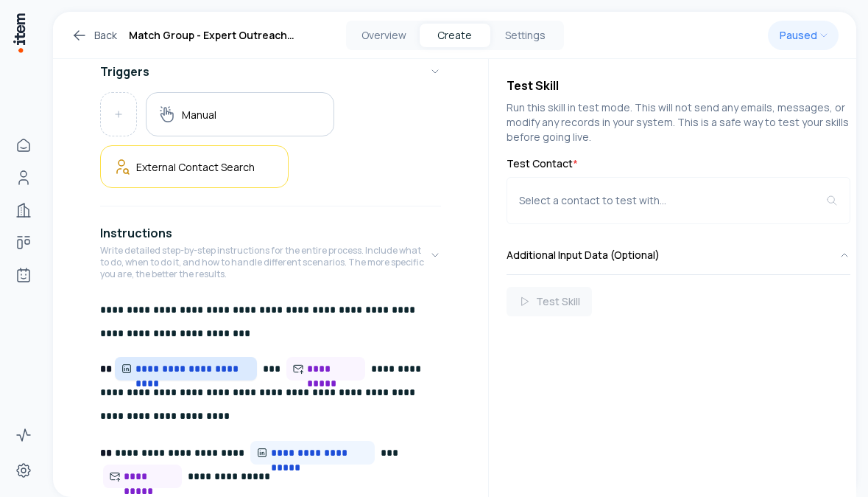  I want to click on button: Overview, so click(384, 36).